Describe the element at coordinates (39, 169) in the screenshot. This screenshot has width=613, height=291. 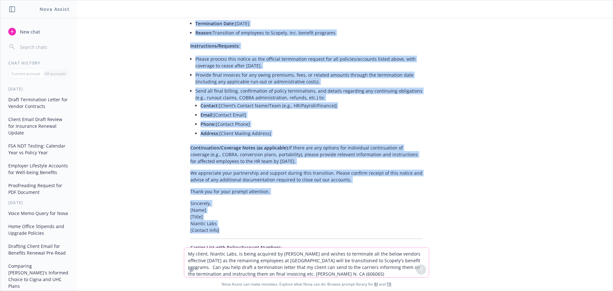
I see `button: Employer Lifestyle Accounts for Well-being Benefits` at that location.